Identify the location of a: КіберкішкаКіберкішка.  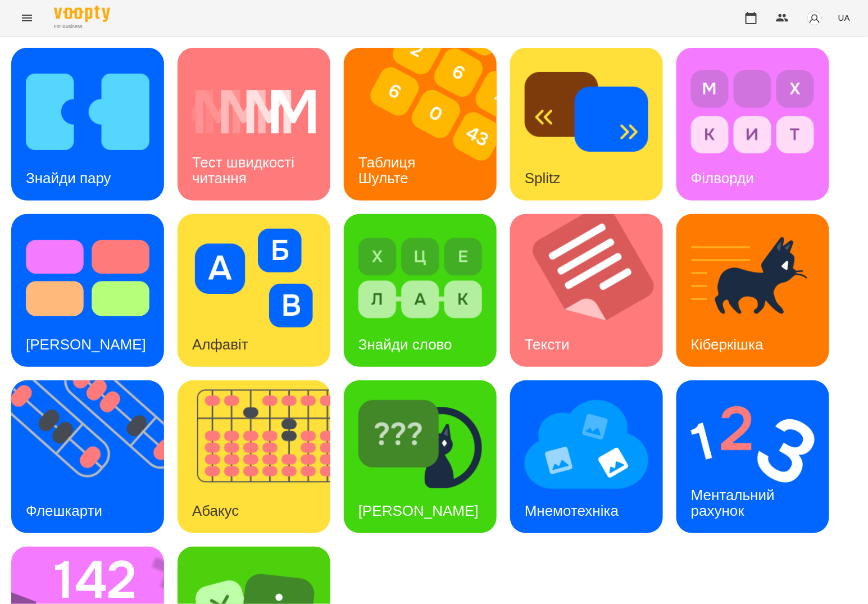
(753, 291).